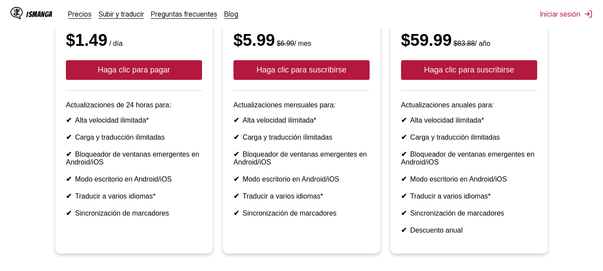  Describe the element at coordinates (39, 14) in the screenshot. I see `a: Logotipo de IsMangaIsManga` at that location.